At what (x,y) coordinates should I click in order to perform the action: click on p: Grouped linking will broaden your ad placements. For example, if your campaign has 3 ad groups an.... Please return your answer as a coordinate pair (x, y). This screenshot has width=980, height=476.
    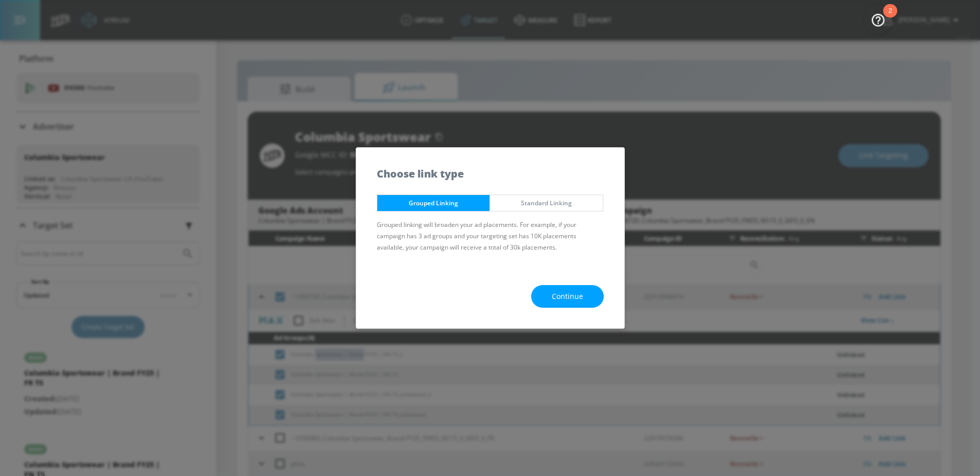
    Looking at the image, I should click on (490, 237).